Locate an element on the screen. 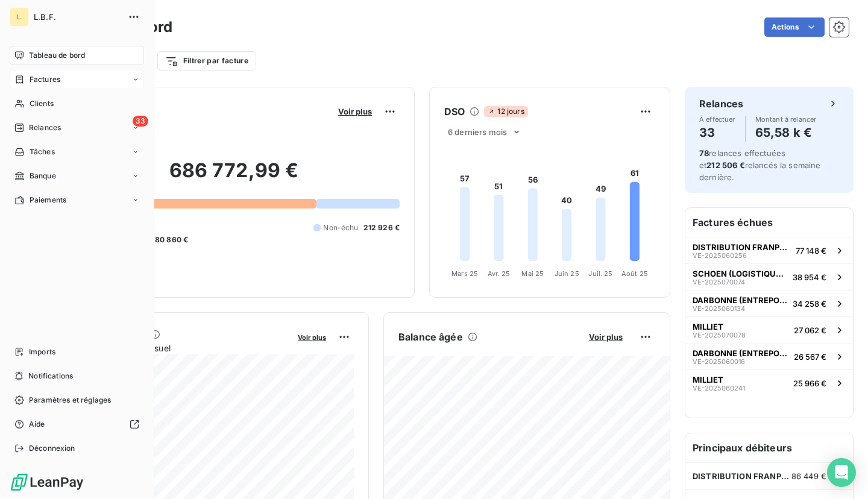  span: 26 567 € is located at coordinates (810, 357).